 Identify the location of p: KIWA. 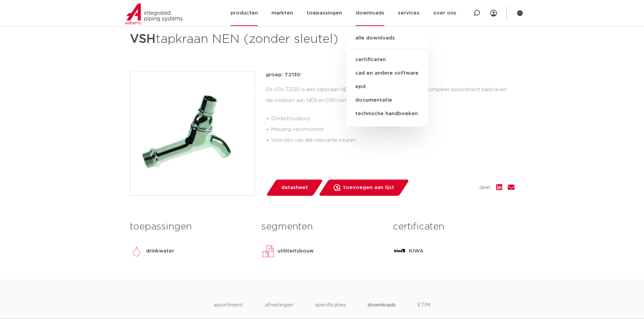
(416, 251).